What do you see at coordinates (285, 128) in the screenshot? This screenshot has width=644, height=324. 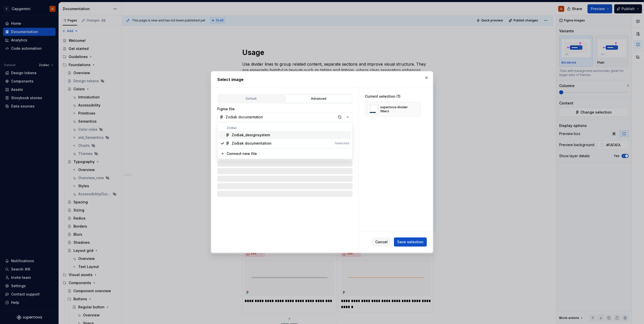 I see `div: Zodiac` at bounding box center [285, 128].